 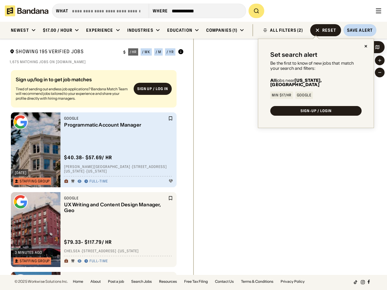 I want to click on div: / m, so click(x=158, y=52).